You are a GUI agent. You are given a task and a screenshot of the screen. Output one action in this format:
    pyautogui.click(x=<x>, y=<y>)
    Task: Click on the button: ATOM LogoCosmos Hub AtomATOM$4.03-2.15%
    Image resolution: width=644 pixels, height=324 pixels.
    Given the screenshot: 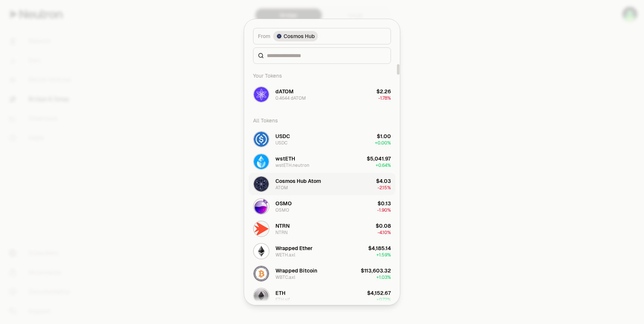 What is the action you would take?
    pyautogui.click(x=322, y=184)
    